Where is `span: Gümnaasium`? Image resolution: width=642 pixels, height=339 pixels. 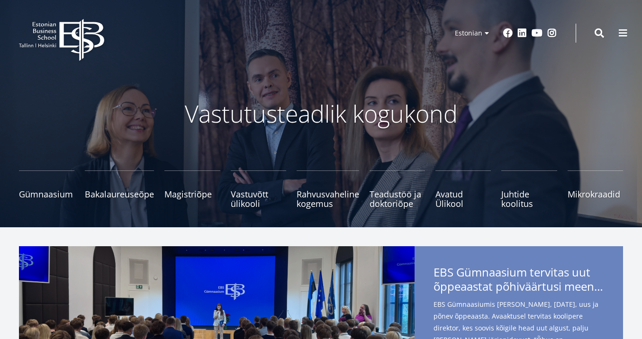 span: Gümnaasium is located at coordinates (46, 194).